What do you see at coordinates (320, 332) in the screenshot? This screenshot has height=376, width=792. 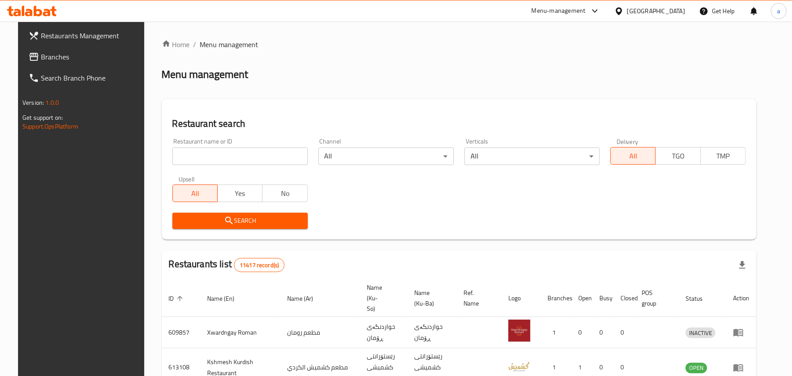 I see `td: مطعم رومان` at bounding box center [320, 332].